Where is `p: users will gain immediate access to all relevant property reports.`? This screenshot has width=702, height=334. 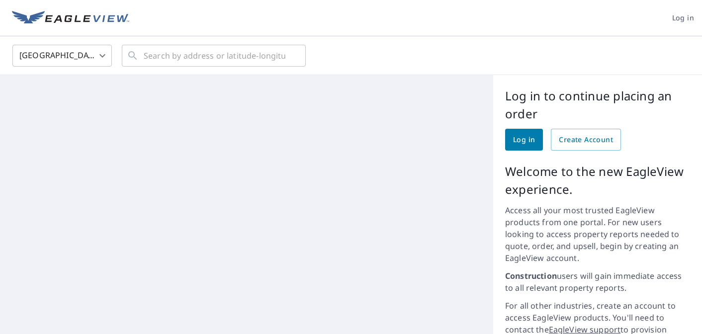 p: users will gain immediate access to all relevant property reports. is located at coordinates (598, 282).